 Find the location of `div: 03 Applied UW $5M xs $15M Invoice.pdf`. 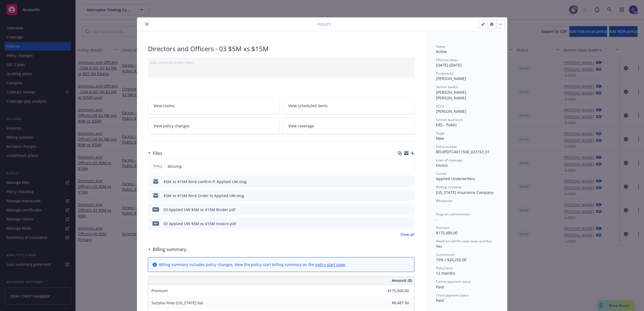

div: 03 Applied UW $5M xs $15M Invoice.pdf is located at coordinates (200, 224).